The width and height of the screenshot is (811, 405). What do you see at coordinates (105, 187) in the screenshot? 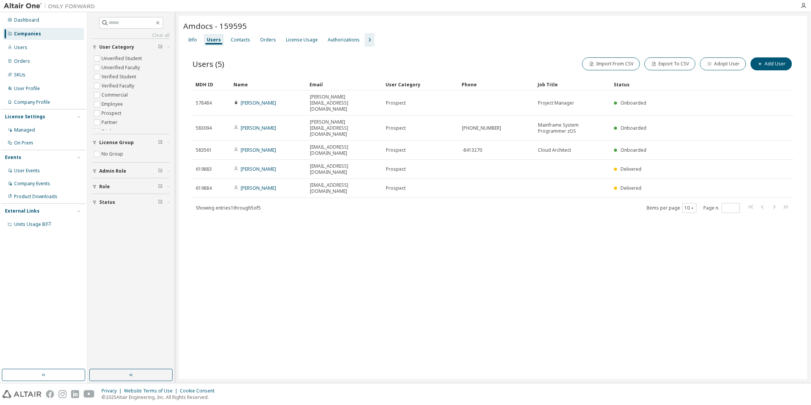
I see `span: Role` at bounding box center [105, 187].